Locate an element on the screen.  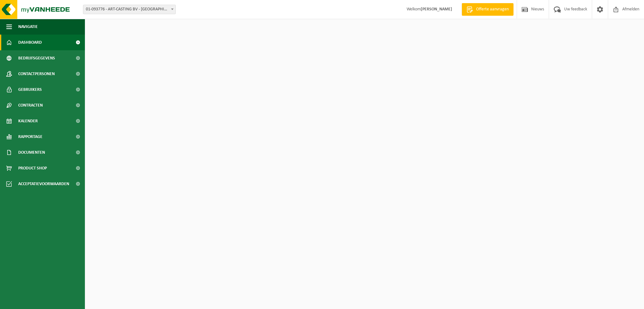
span: Gebruikers is located at coordinates (30, 89).